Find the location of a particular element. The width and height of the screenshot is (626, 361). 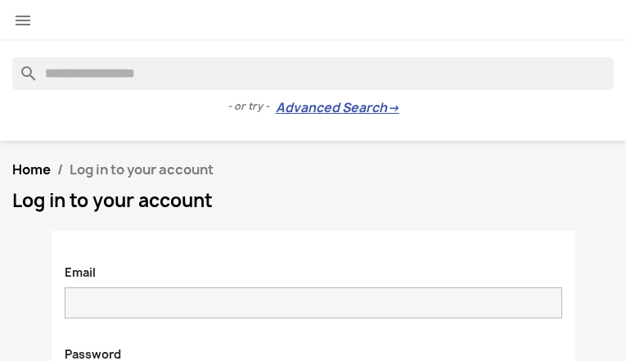

span: Home is located at coordinates (31, 169).